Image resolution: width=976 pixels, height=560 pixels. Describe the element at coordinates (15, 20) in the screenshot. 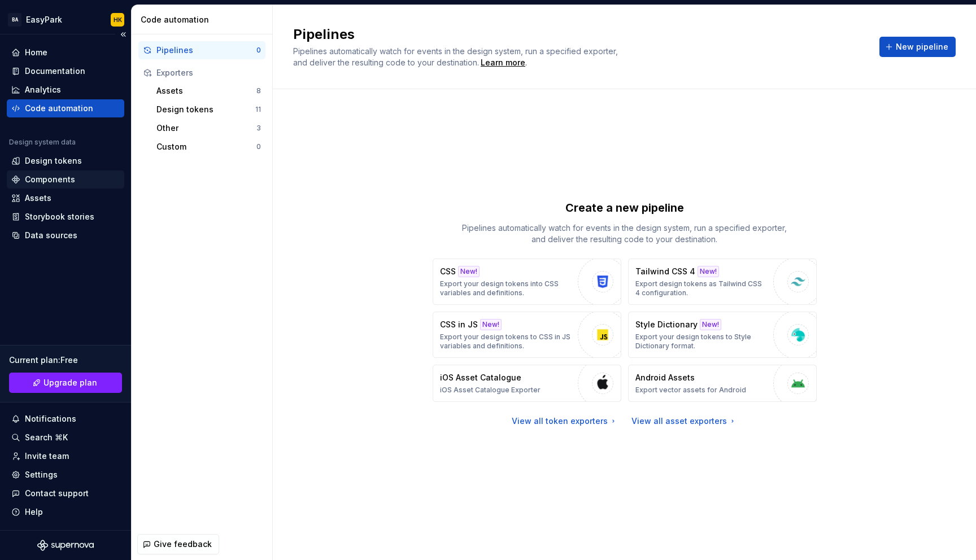

I see `div: BA` at that location.